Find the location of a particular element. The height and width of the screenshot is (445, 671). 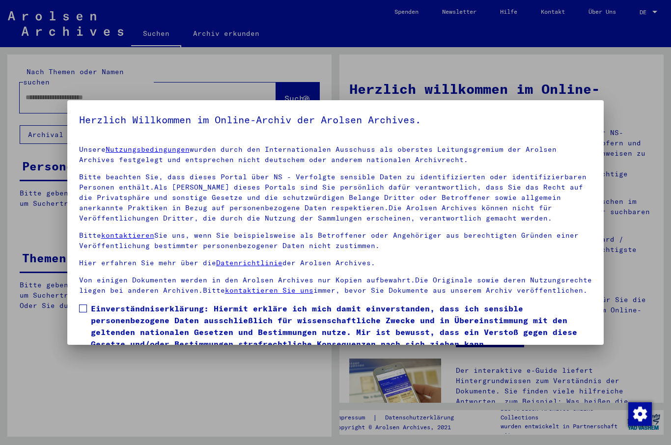

a: kontaktieren is located at coordinates (128, 235).